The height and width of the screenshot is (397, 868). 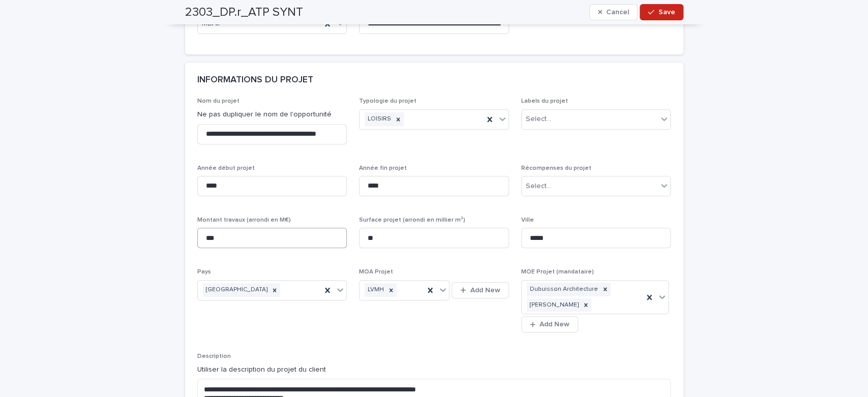 I want to click on span: Surface projet (arrondi en millier m²), so click(x=412, y=220).